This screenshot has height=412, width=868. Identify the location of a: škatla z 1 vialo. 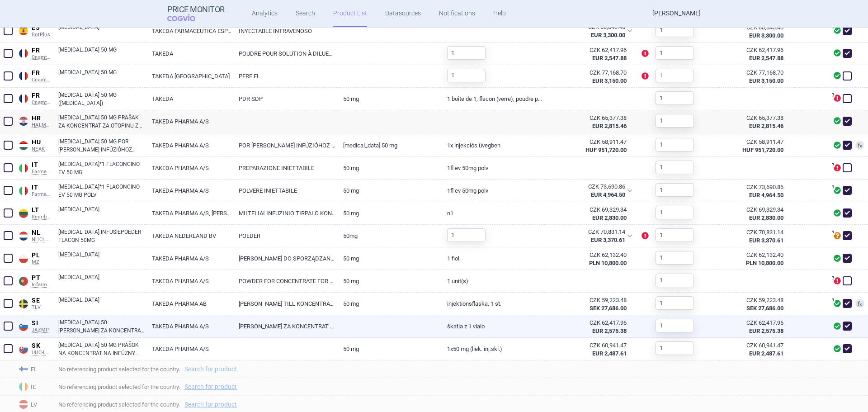
(493, 326).